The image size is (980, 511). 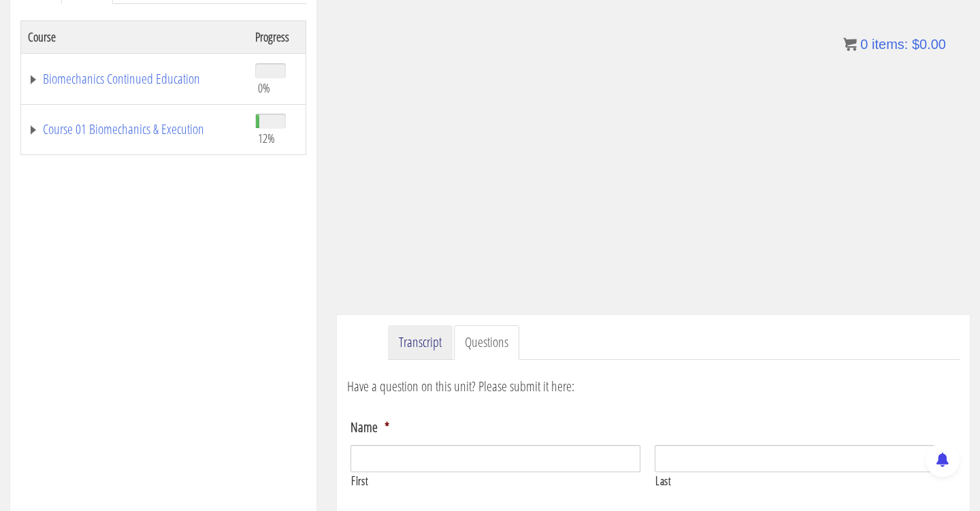 I want to click on span: items:, so click(x=890, y=44).